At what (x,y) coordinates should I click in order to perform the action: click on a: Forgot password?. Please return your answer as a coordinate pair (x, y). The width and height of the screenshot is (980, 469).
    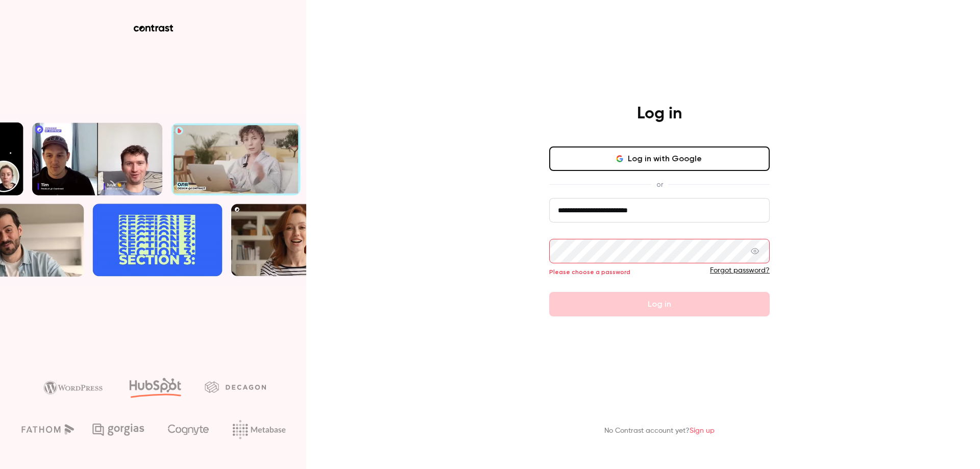
    Looking at the image, I should click on (740, 271).